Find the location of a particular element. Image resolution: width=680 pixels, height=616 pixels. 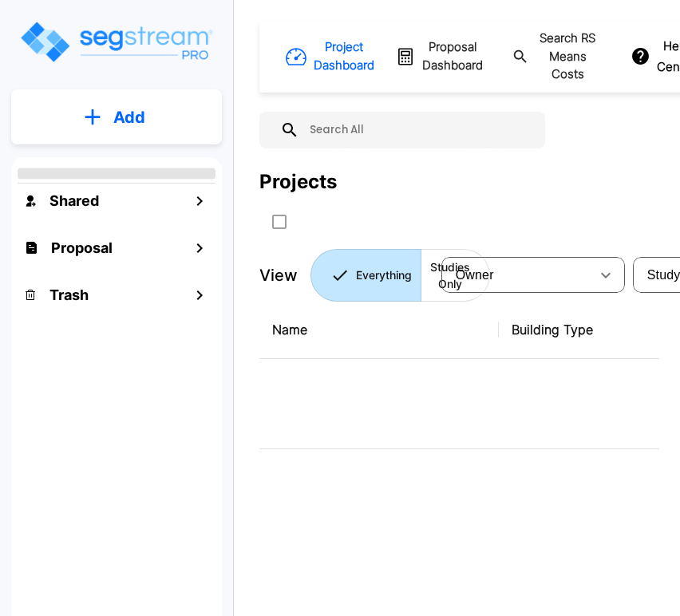

input: Search All is located at coordinates (419, 130).